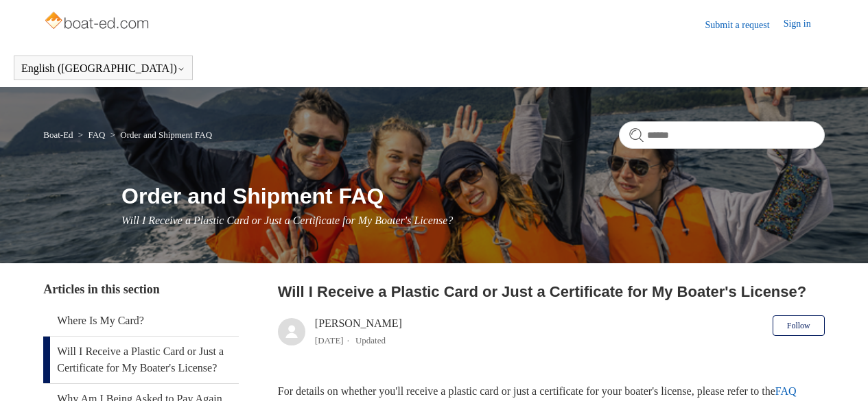 This screenshot has height=401, width=868. I want to click on a: Sign in, so click(804, 25).